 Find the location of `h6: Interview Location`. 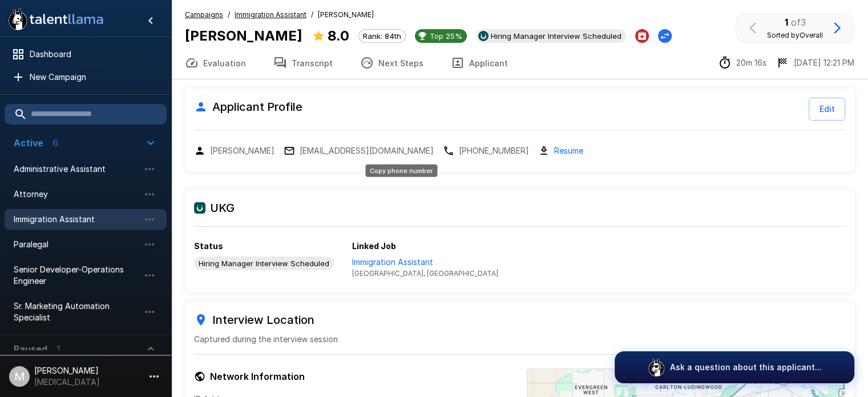

h6: Interview Location is located at coordinates (519, 320).